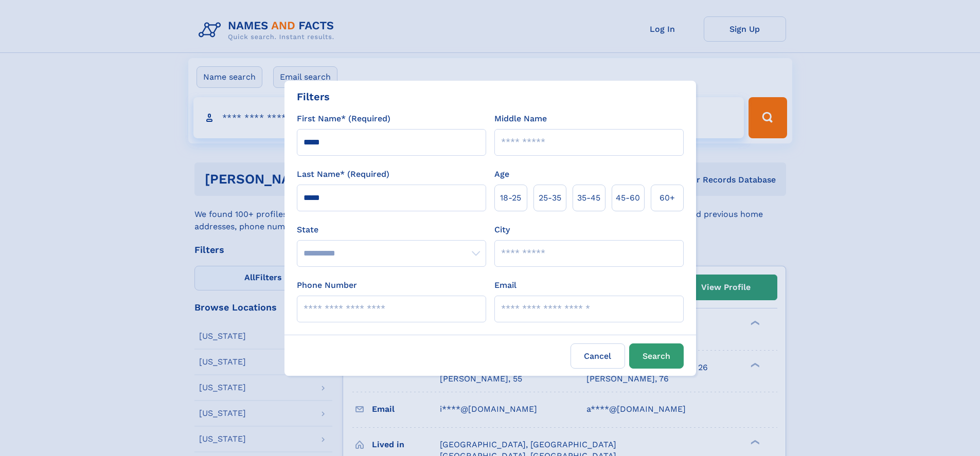 The image size is (980, 456). I want to click on span: 18‑25, so click(510, 198).